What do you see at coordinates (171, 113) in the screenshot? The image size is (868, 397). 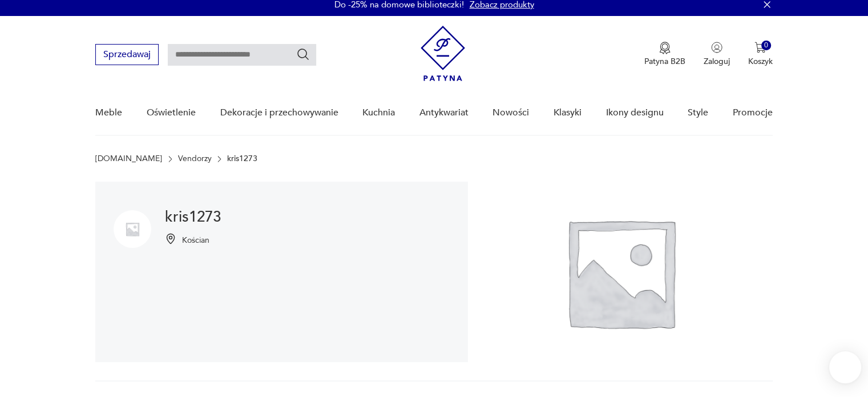 I see `a: Oświetlenie` at bounding box center [171, 113].